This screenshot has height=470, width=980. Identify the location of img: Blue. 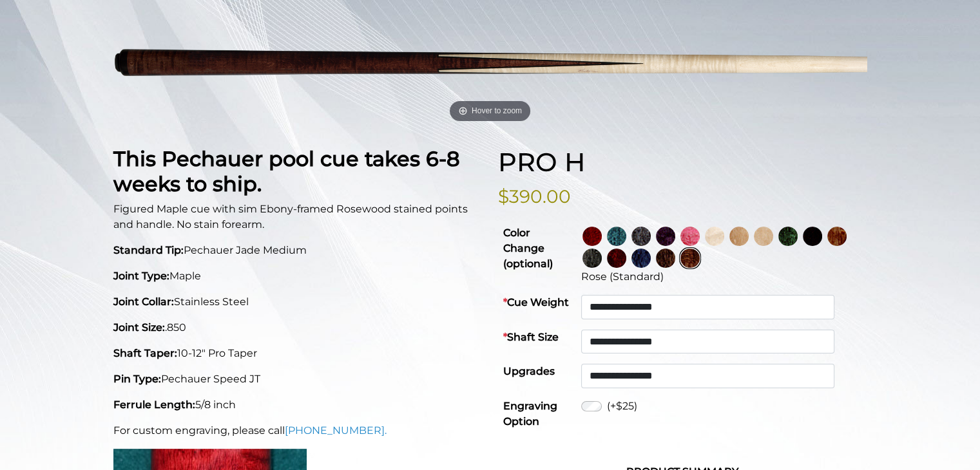
(641, 258).